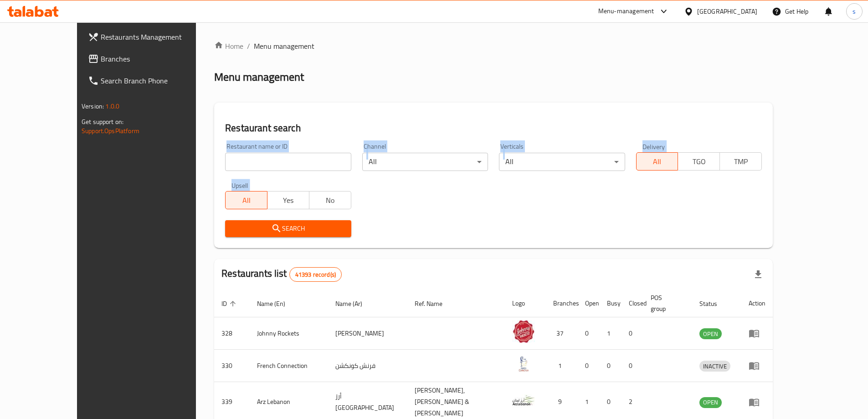 The height and width of the screenshot is (419, 868). What do you see at coordinates (315, 275) in the screenshot?
I see `div: Total records count` at bounding box center [315, 275].